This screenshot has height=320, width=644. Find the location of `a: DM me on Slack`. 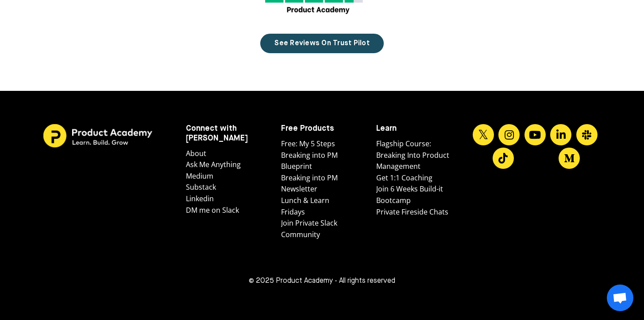

a: DM me on Slack is located at coordinates (222, 211).